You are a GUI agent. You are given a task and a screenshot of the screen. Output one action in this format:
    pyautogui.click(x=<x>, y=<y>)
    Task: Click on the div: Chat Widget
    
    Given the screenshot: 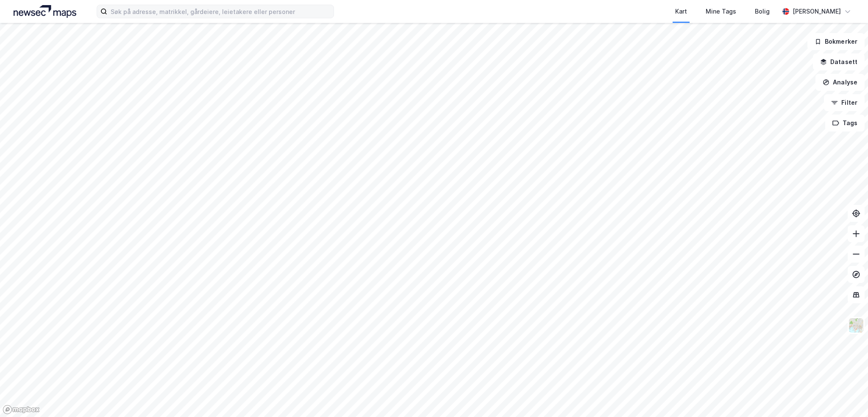 What is the action you would take?
    pyautogui.click(x=847, y=396)
    